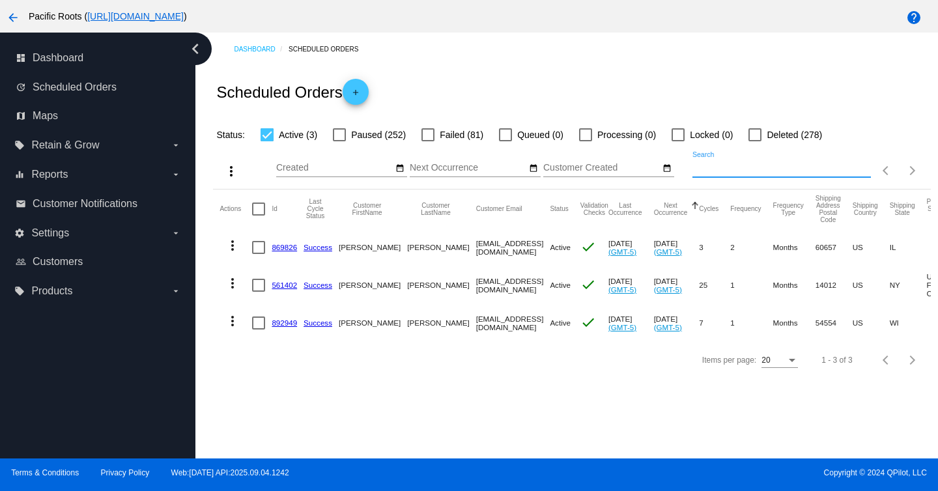 This screenshot has width=938, height=491. I want to click on button: Change sorting for Status, so click(559, 209).